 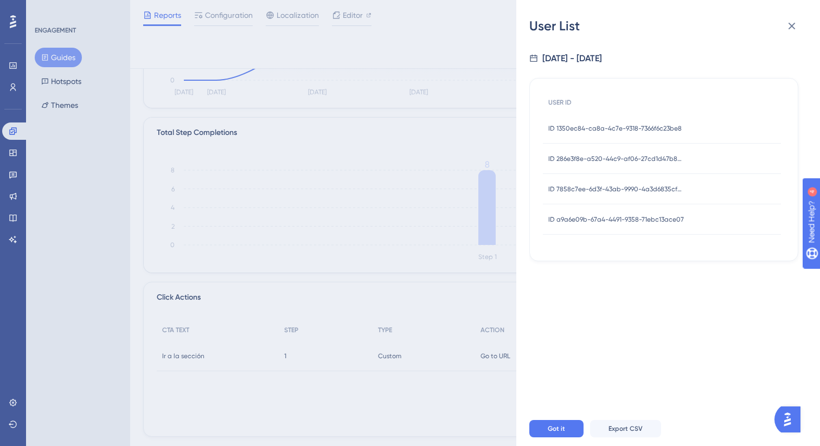 I want to click on span: ID 7858c7ee-6d3f-43ab-9990-4a3d6835cf28, so click(x=616, y=189).